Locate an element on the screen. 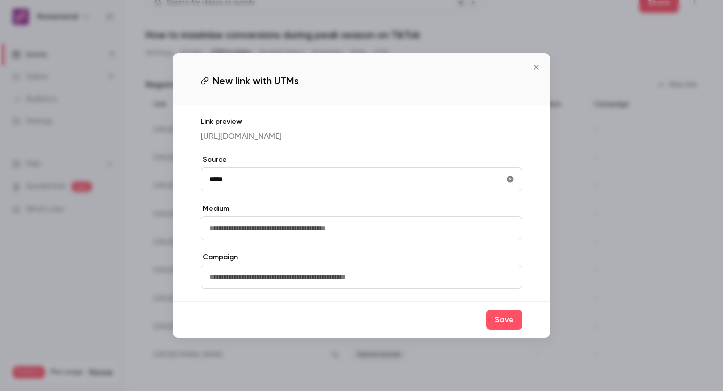 The width and height of the screenshot is (723, 391). button: utmSource is located at coordinates (510, 179).